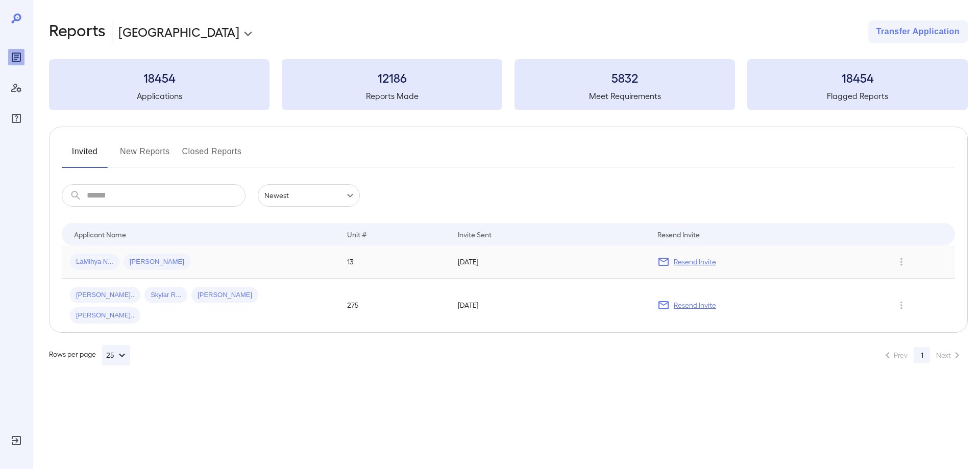 The height and width of the screenshot is (469, 980). What do you see at coordinates (100, 235) in the screenshot?
I see `div: Applicant Name` at bounding box center [100, 235].